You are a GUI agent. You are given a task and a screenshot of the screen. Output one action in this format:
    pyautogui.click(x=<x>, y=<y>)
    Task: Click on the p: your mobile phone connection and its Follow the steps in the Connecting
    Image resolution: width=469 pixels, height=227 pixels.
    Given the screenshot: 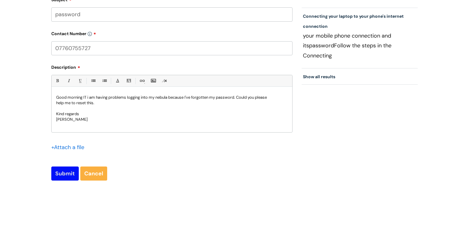 What is the action you would take?
    pyautogui.click(x=359, y=45)
    